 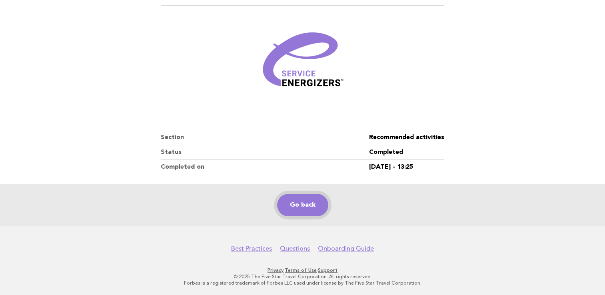 What do you see at coordinates (276, 270) in the screenshot?
I see `a: Privacy` at bounding box center [276, 270].